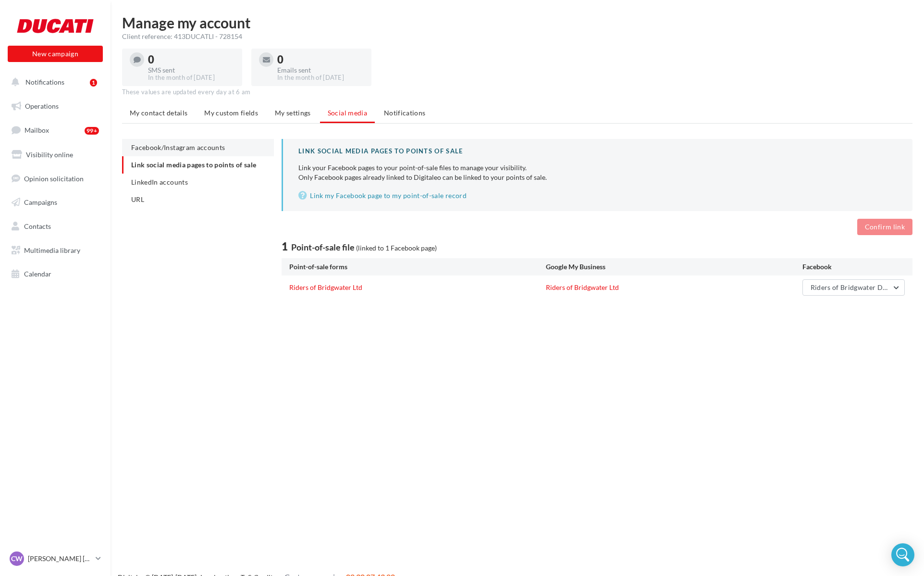  What do you see at coordinates (323, 247) in the screenshot?
I see `span: Point-of-sale file` at bounding box center [323, 247].